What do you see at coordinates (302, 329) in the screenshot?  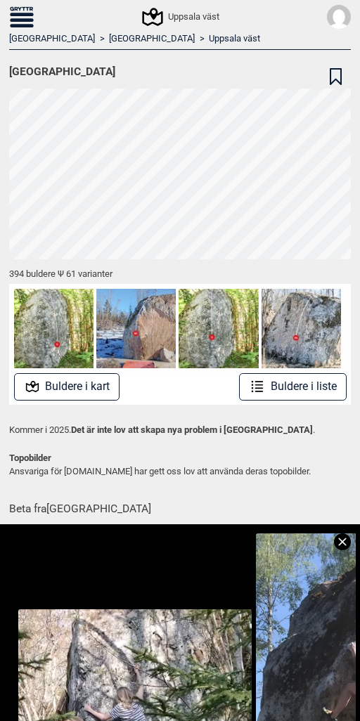 I see `img: Snek` at bounding box center [302, 329].